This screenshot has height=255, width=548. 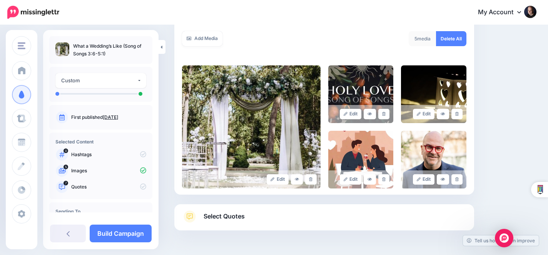 I want to click on img: 58393abdd2762f412e17866ff7773629_large.jpg, so click(x=434, y=94).